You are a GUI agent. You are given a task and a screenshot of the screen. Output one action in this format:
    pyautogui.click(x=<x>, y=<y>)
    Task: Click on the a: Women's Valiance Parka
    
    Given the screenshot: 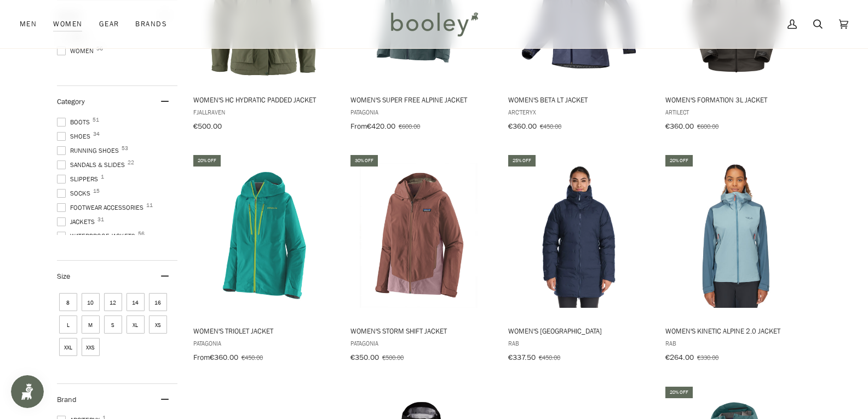 What is the action you would take?
    pyautogui.click(x=579, y=259)
    